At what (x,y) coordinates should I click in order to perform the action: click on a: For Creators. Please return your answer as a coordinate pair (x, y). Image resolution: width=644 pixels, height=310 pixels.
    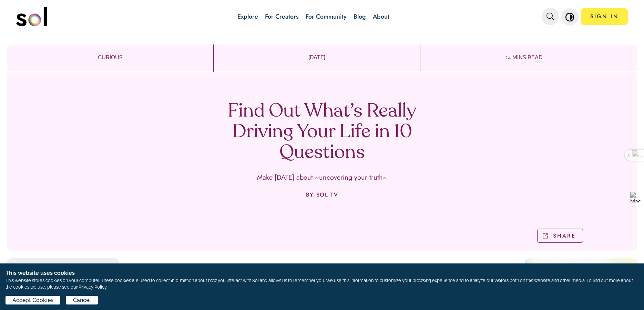
    Looking at the image, I should click on (282, 16).